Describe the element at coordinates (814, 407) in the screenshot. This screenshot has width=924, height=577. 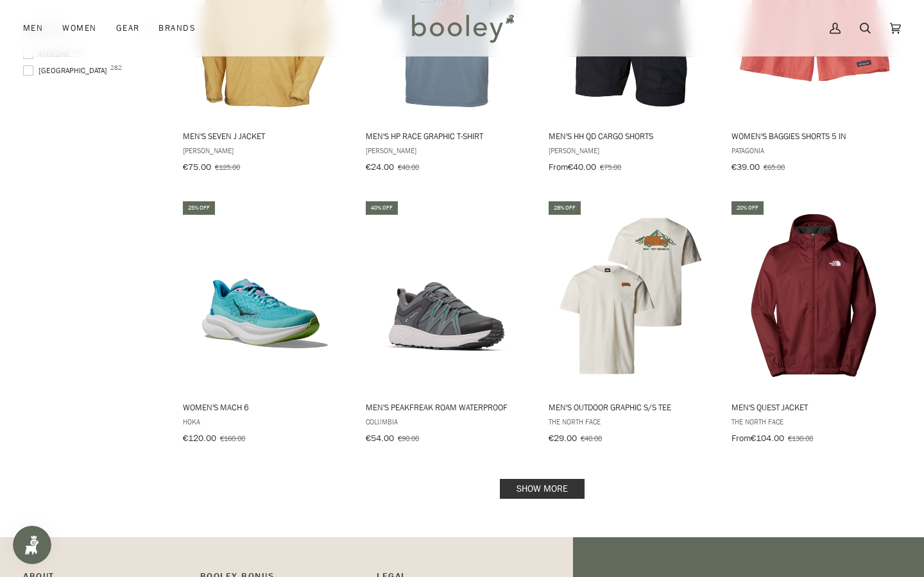
I see `span: Men's Quest Jacket` at that location.